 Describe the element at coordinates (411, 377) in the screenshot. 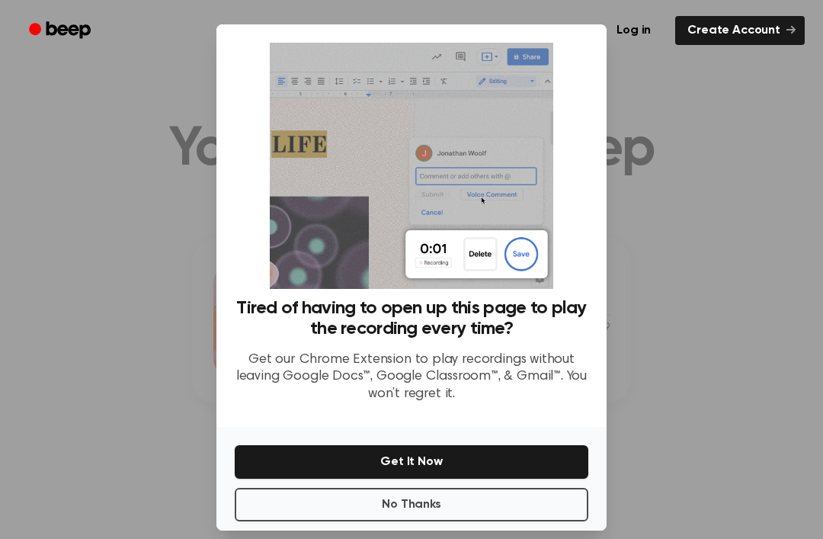

I see `p: Get our Chrome Extension to play recordings without leaving Google Docs™, Google Classroom™, & Gm...` at that location.